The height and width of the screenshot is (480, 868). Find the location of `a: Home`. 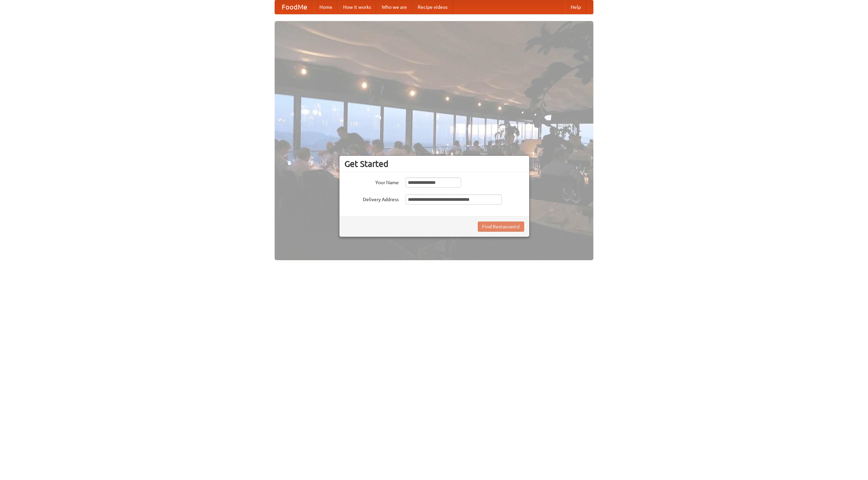

a: Home is located at coordinates (326, 7).